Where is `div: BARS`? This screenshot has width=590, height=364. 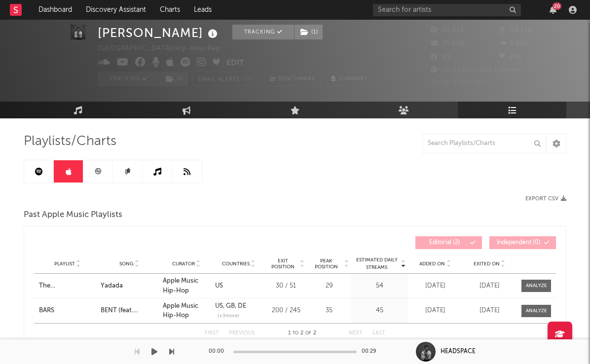
div: BARS is located at coordinates (67, 310).